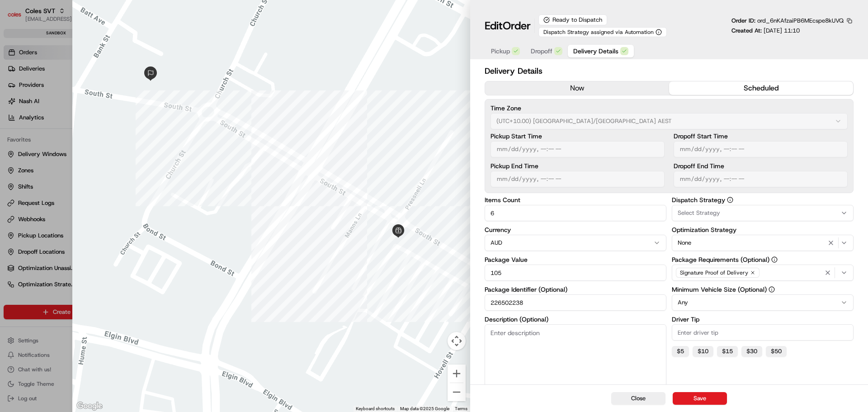  What do you see at coordinates (699, 213) in the screenshot?
I see `span: Select Strategy` at bounding box center [699, 213].